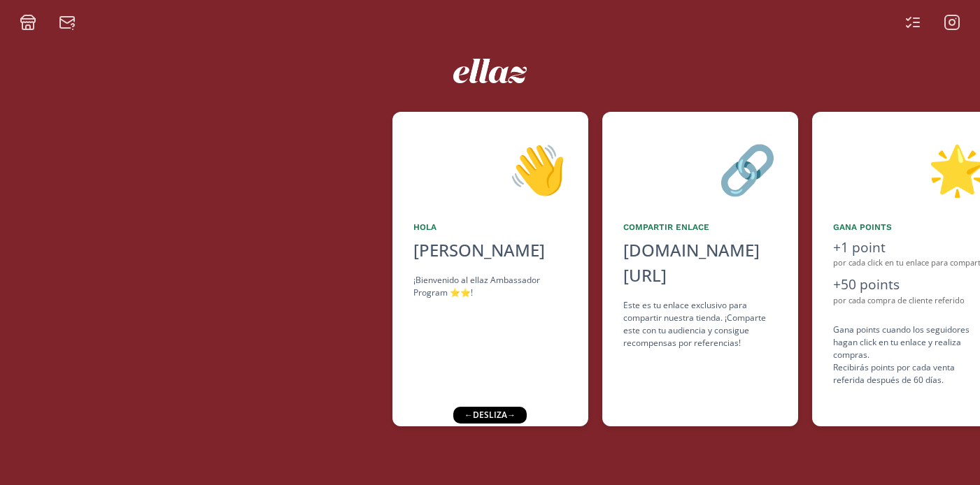  What do you see at coordinates (700, 227) in the screenshot?
I see `div: Compartir Enlace` at bounding box center [700, 227].